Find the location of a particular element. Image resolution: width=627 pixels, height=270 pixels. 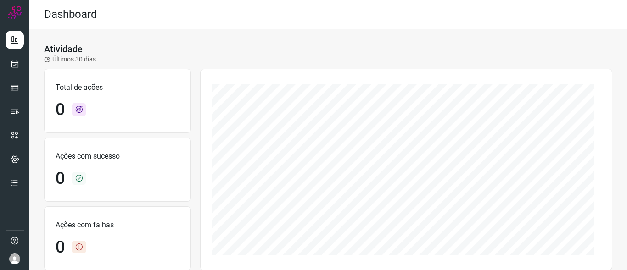

img: avatar-user-boy.jpg is located at coordinates (15, 259).